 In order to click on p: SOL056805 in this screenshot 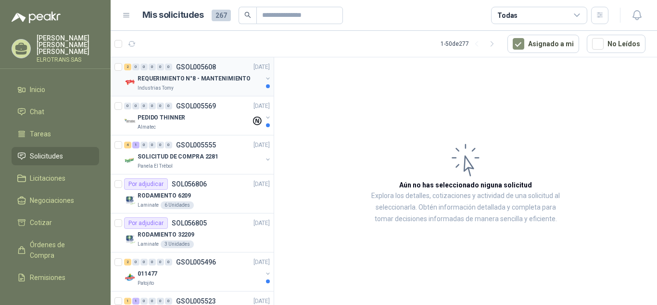, I will do `click(189, 223)`.